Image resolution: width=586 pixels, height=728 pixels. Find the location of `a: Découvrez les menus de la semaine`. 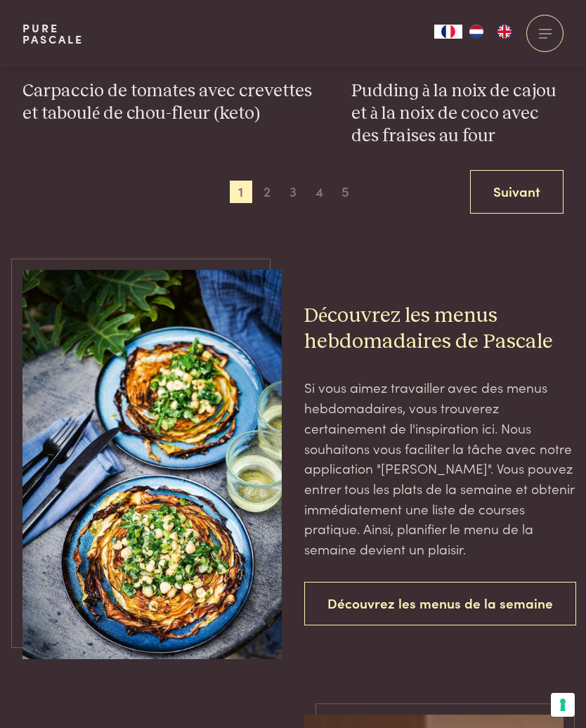

a: Découvrez les menus de la semaine is located at coordinates (440, 604).